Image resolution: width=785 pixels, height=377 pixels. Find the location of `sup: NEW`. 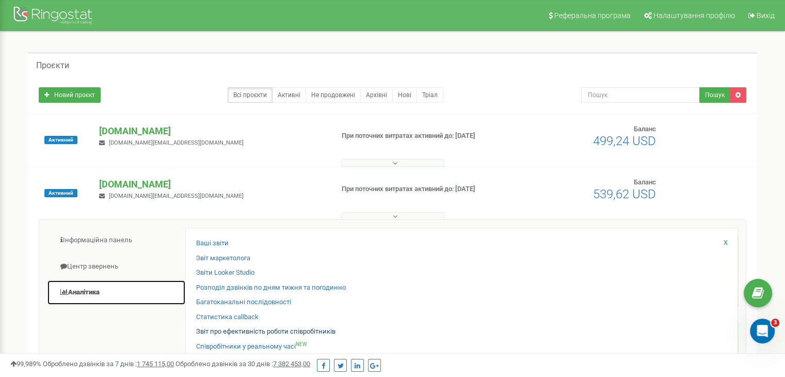

sup: NEW is located at coordinates (301, 344).